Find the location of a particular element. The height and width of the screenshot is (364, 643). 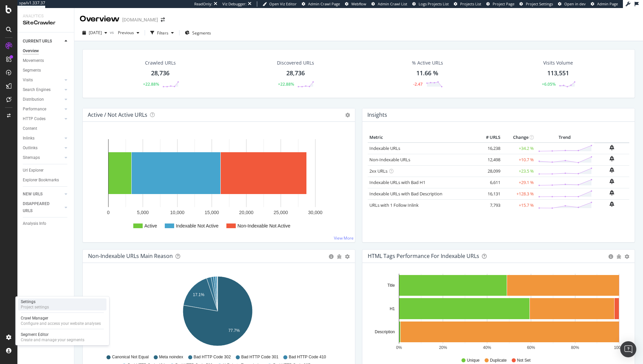

div: Create and manage your segments is located at coordinates (53, 340).